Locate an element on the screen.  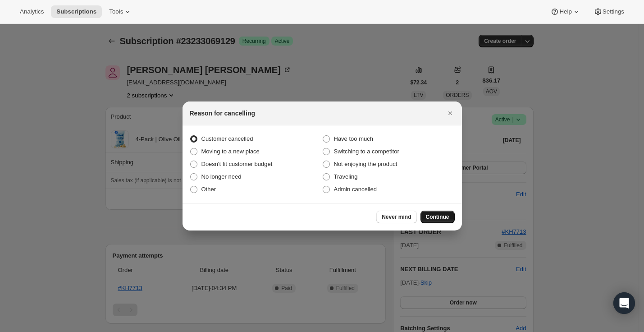
span: Settings is located at coordinates (613, 12).